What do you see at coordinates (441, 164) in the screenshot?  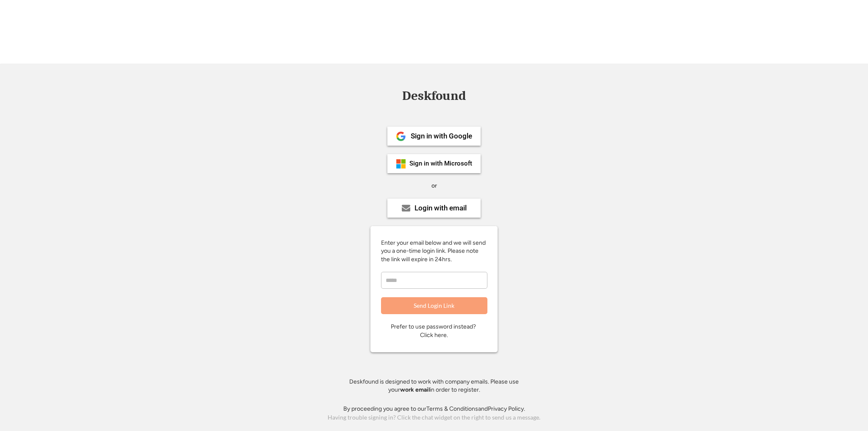 I see `div: Sign in with Microsoft` at bounding box center [441, 164].